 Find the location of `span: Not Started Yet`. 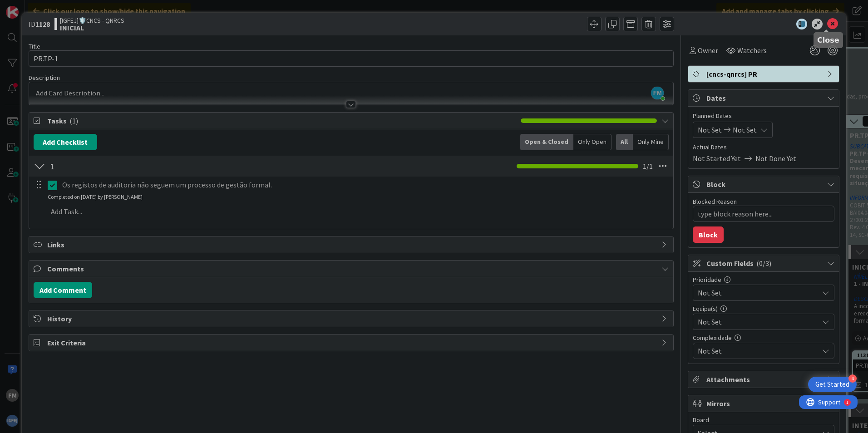

span: Not Started Yet is located at coordinates (717, 158).